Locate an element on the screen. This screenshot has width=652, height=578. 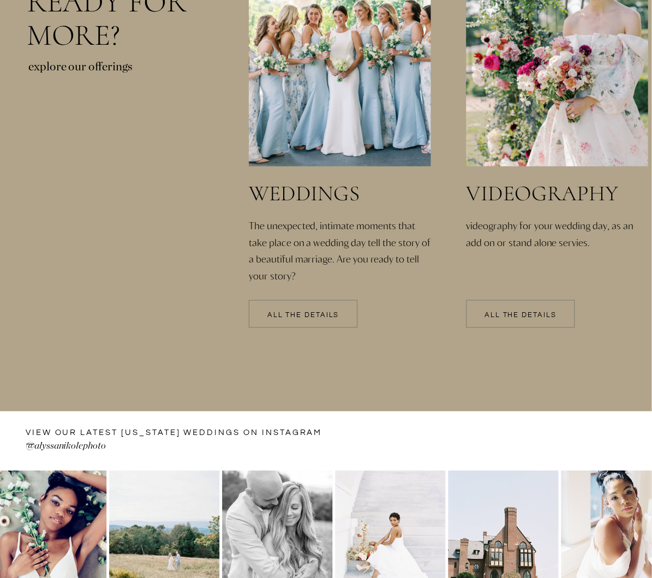
a: @alyssanikolephoto is located at coordinates (148, 447).